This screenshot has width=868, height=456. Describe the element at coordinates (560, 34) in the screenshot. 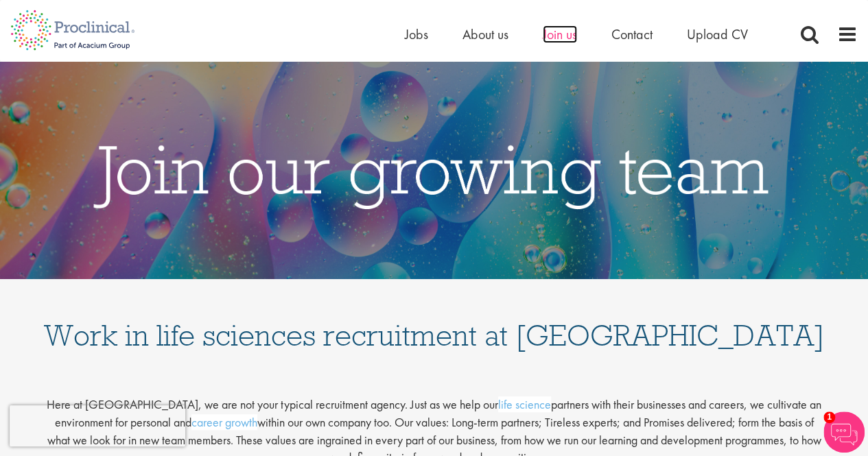

I see `span: Join us` at that location.